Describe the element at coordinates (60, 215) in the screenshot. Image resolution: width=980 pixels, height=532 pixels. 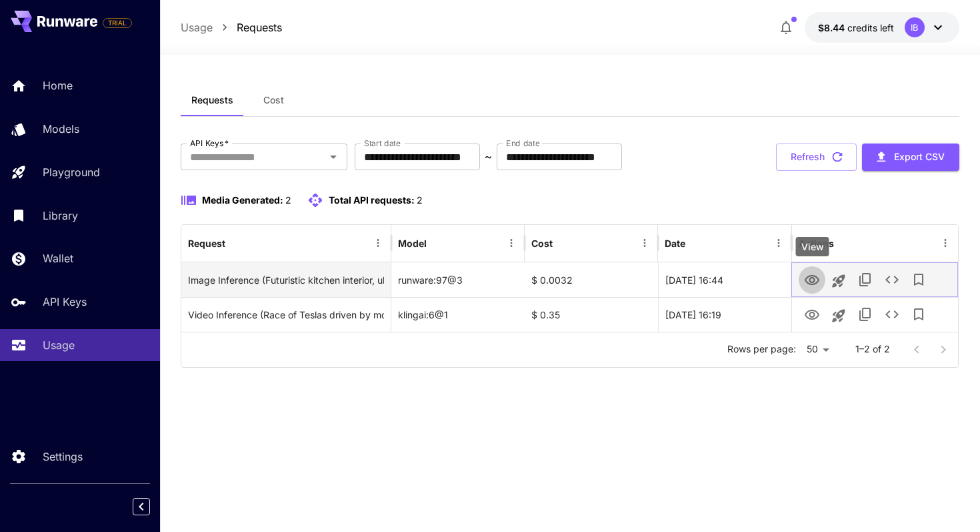
I see `p: Library` at that location.